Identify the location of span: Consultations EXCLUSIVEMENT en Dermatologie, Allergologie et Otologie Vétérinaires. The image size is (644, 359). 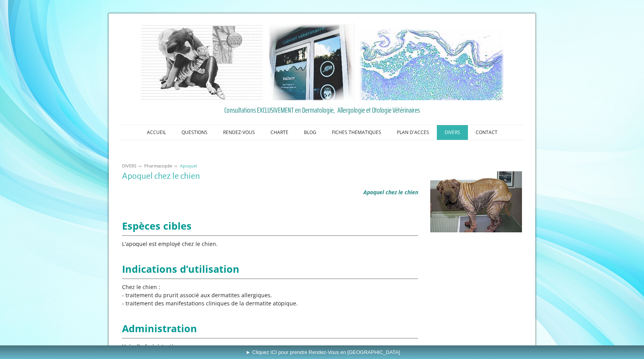
(322, 110).